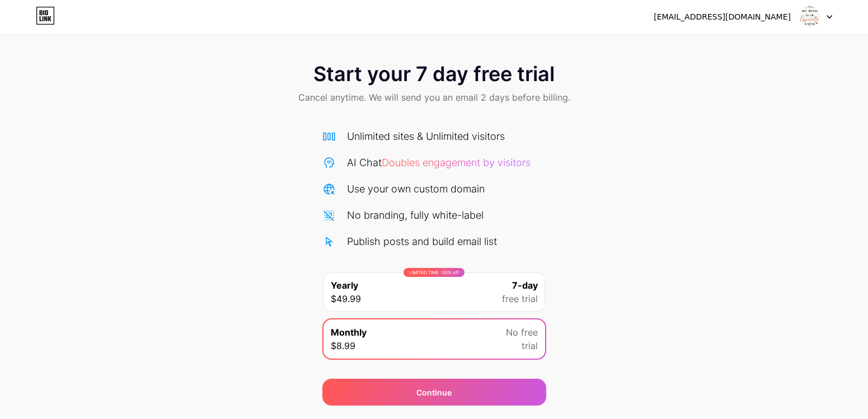 This screenshot has width=868, height=419. What do you see at coordinates (433, 74) in the screenshot?
I see `span: Start your 7 day free trial` at bounding box center [433, 74].